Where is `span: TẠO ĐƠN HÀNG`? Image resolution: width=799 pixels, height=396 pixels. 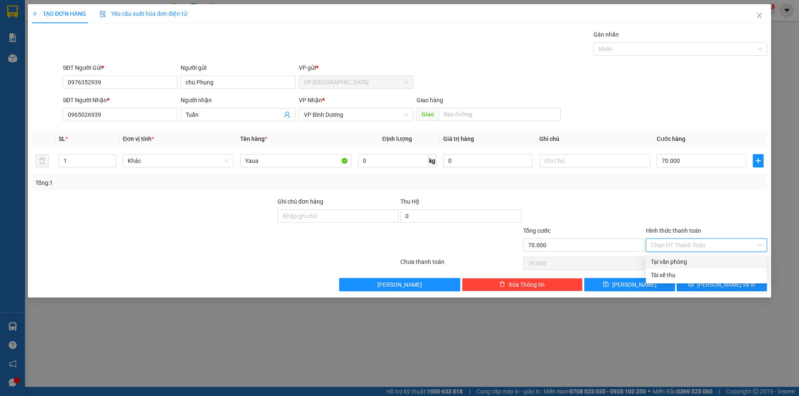 span: TẠO ĐƠN HÀNG is located at coordinates (59, 14).